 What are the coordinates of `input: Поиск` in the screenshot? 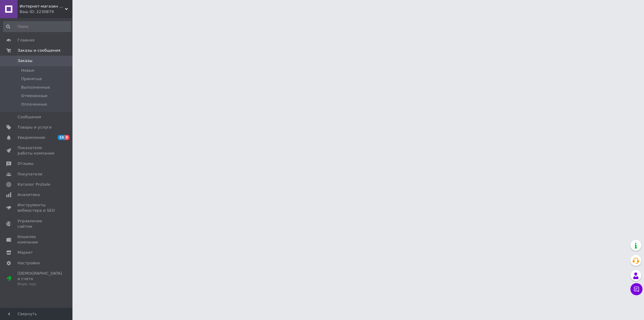 It's located at (37, 26).